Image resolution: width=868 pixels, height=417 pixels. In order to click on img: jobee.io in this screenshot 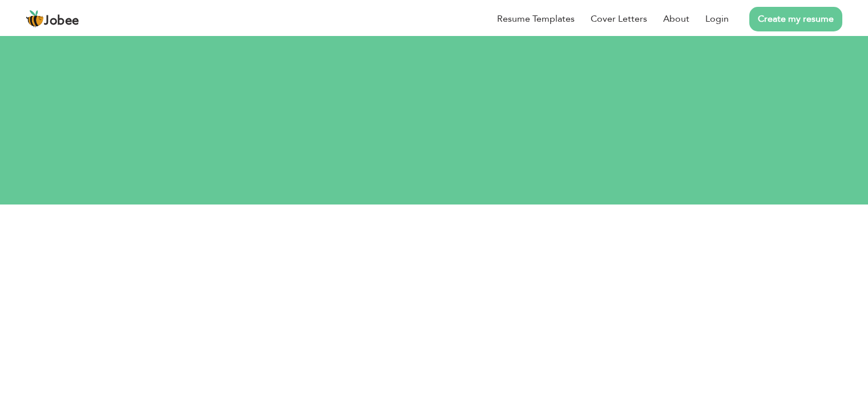, I will do `click(35, 19)`.